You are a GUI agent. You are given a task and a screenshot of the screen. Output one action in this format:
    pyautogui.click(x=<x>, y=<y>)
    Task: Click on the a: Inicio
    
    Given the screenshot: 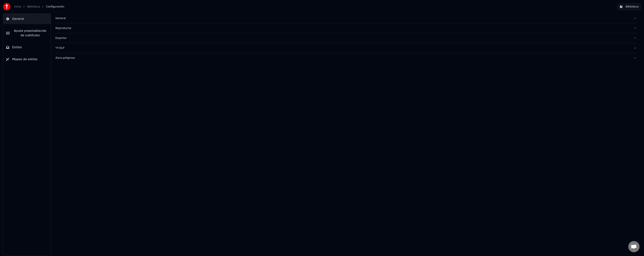 What is the action you would take?
    pyautogui.click(x=18, y=7)
    